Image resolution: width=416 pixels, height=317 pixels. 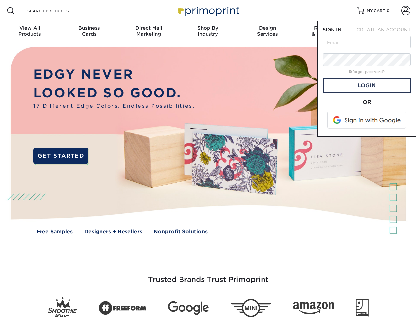 I want to click on span: 17 Different Edge Colors. Endless Possibilities., so click(x=114, y=106).